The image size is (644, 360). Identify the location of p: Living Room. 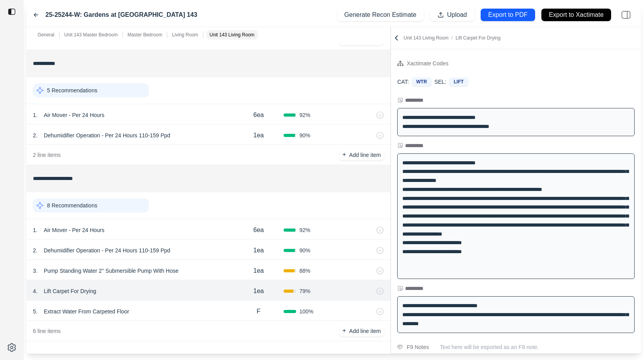
(185, 35).